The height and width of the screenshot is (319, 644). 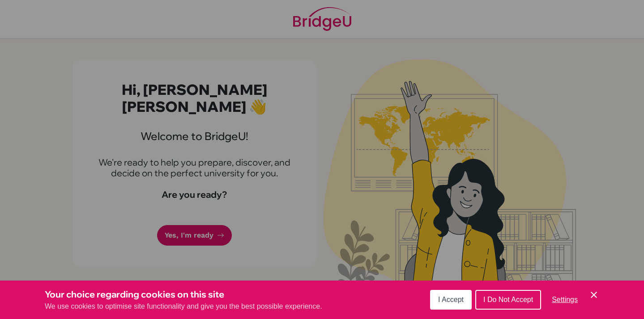 What do you see at coordinates (565, 299) in the screenshot?
I see `span: Settings` at bounding box center [565, 299].